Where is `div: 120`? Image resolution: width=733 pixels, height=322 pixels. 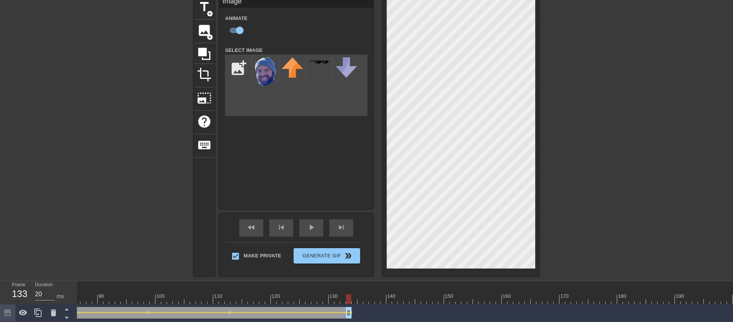 div: 120 is located at coordinates (276, 296).